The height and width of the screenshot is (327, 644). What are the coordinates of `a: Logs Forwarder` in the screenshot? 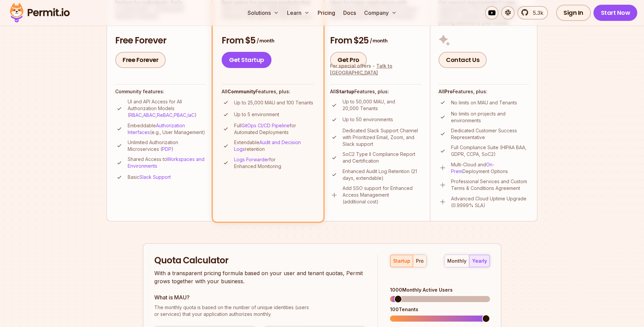 It's located at (251, 159).